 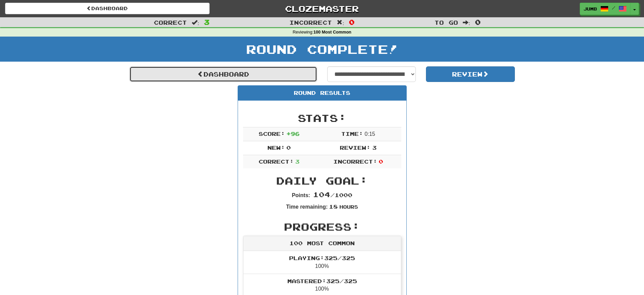 What do you see at coordinates (322, 118) in the screenshot?
I see `h2: Stats:` at bounding box center [322, 118].